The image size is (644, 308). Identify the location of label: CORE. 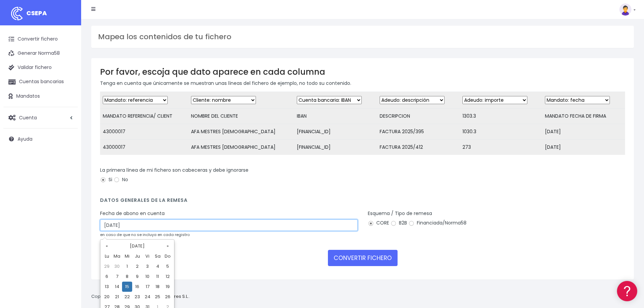
(378, 223).